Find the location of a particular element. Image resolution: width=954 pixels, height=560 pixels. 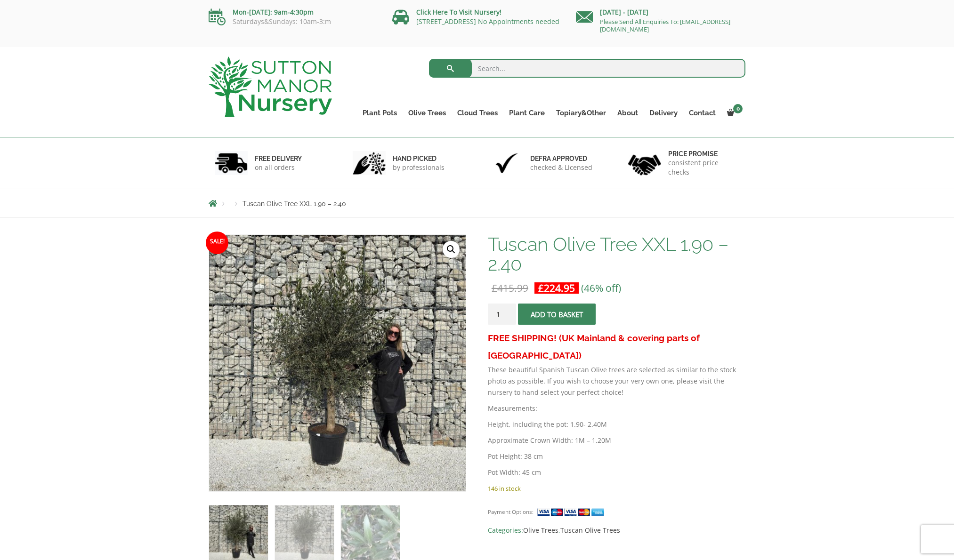

a: Click Here To Visit Nursery! is located at coordinates (459, 12).